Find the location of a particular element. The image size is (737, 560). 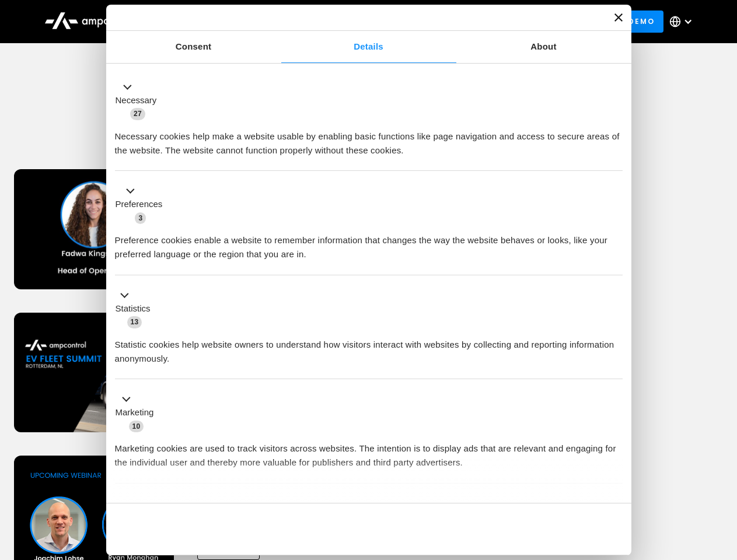

h1: Upcoming Webinars is located at coordinates (369, 132).